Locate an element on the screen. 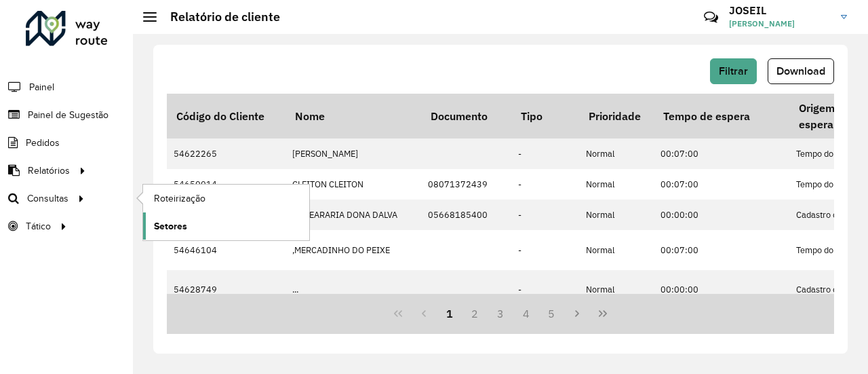  a: Contato Rápido is located at coordinates (710, 17).